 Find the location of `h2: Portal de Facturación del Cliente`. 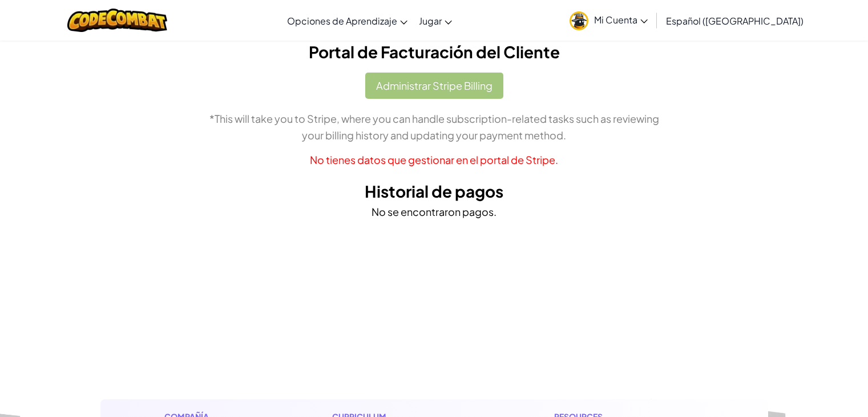

h2: Portal de Facturación del Cliente is located at coordinates (434, 52).